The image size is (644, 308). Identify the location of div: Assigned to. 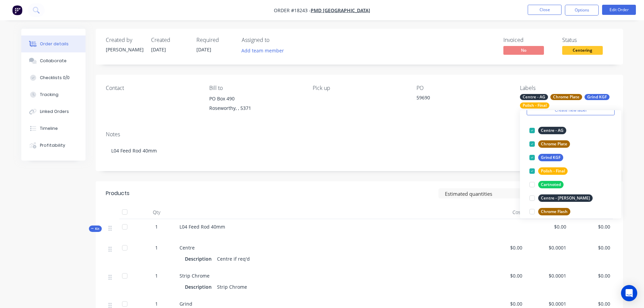
(275, 40).